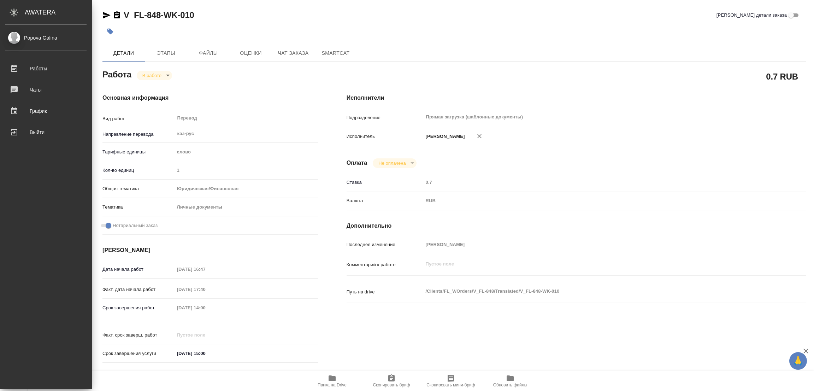  Describe the element at coordinates (385, 136) in the screenshot. I see `p: Исполнитель` at that location.